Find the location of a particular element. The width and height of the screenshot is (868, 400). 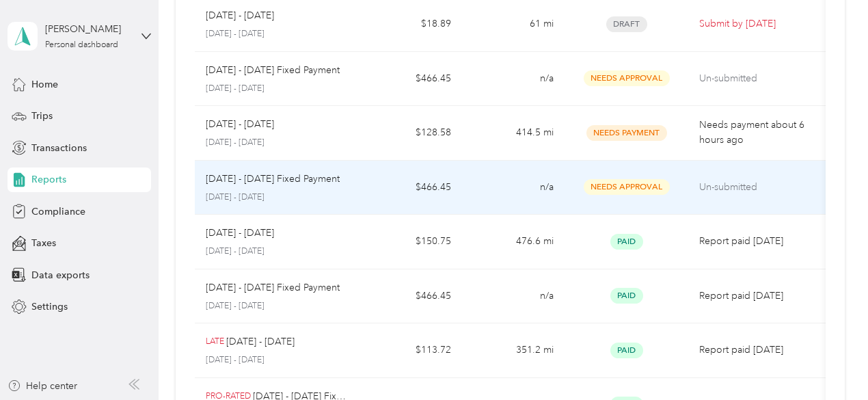

p: Needs payment about 6 hours ago is located at coordinates (757, 133).